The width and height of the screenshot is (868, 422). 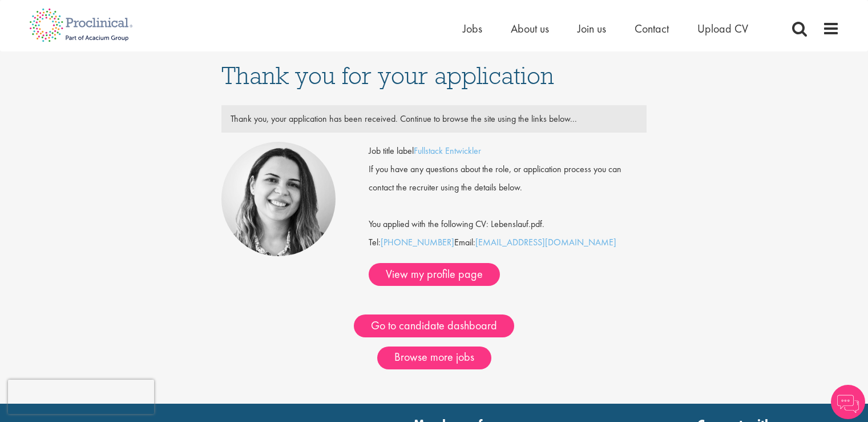 I want to click on img: Nur Ergiydiren, so click(x=279, y=199).